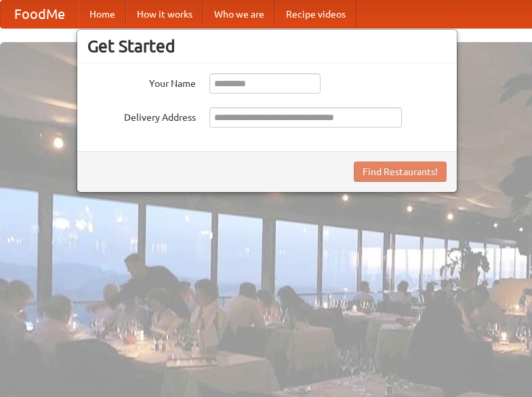 This screenshot has width=532, height=397. I want to click on button: Find Restaurants!, so click(400, 171).